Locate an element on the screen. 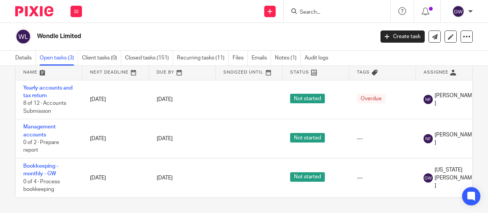 The image size is (488, 213). a: Details is located at coordinates (26, 58).